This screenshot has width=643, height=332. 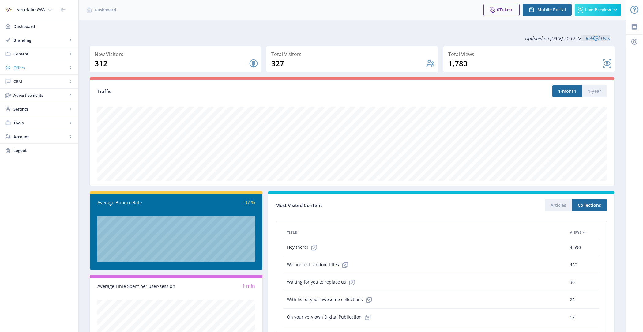 I want to click on div: Average Time Spent per user/session, so click(x=137, y=286).